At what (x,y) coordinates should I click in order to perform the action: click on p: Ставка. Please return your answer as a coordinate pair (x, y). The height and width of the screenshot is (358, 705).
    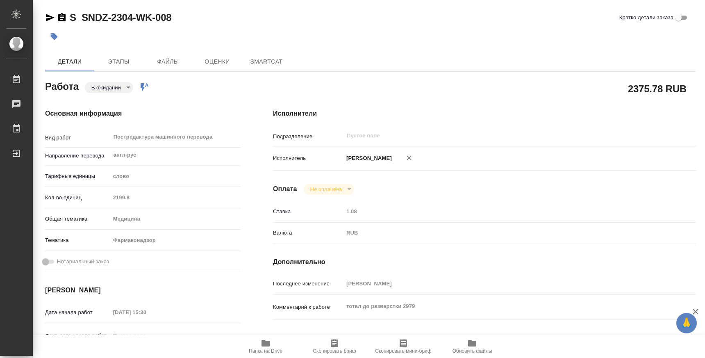
    Looking at the image, I should click on (308, 211).